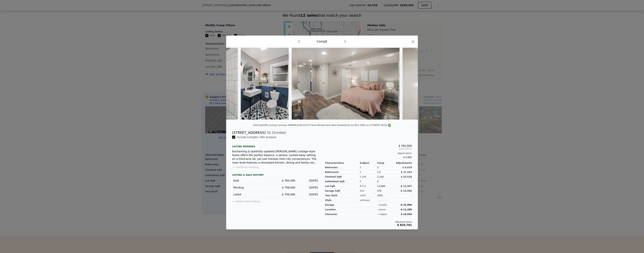 Image resolution: width=644 pixels, height=253 pixels. Describe the element at coordinates (406, 172) in the screenshot. I see `span: $ 17,162` at that location.